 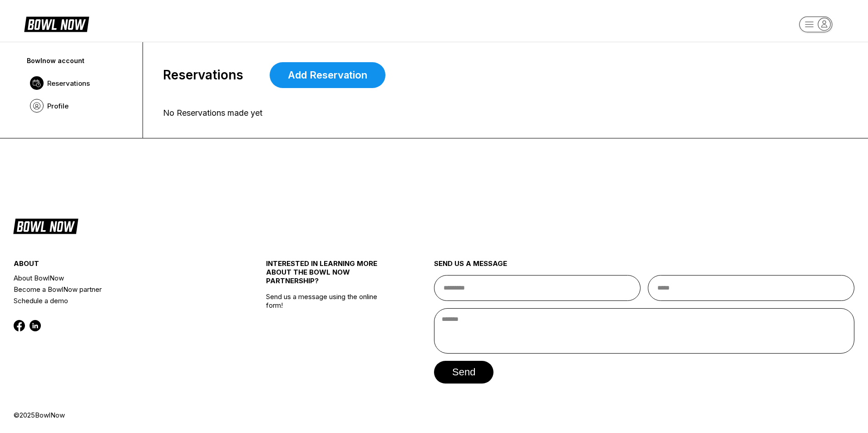 What do you see at coordinates (119, 301) in the screenshot?
I see `a: Schedule a demo` at bounding box center [119, 301].